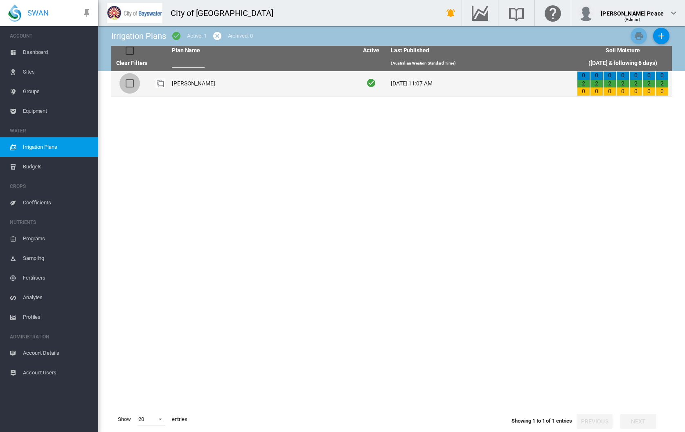  Describe the element at coordinates (57, 92) in the screenshot. I see `span: Groups` at that location.